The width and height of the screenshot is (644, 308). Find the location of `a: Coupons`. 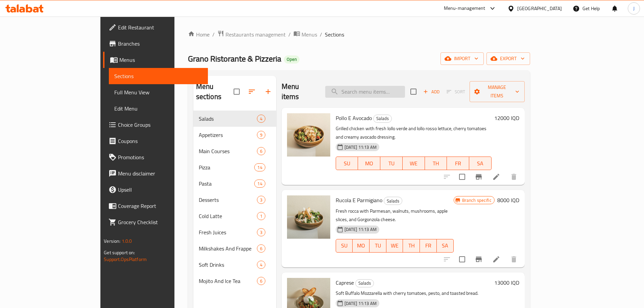

a: Coupons is located at coordinates (156, 141).